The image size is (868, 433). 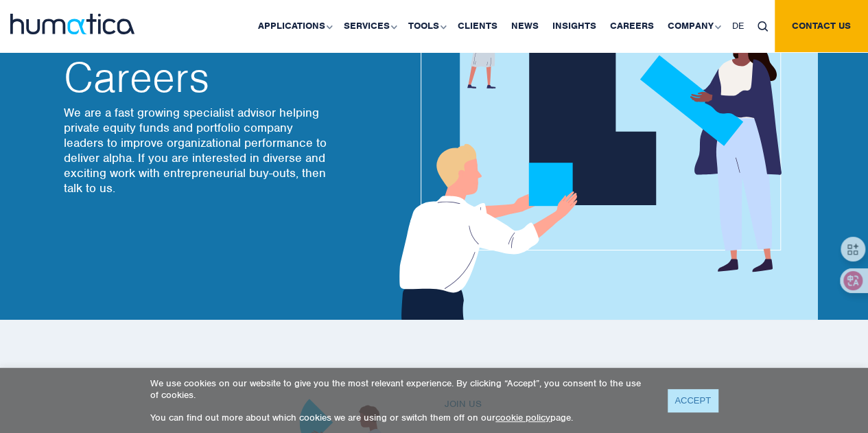 I want to click on img: search_icon, so click(x=763, y=26).